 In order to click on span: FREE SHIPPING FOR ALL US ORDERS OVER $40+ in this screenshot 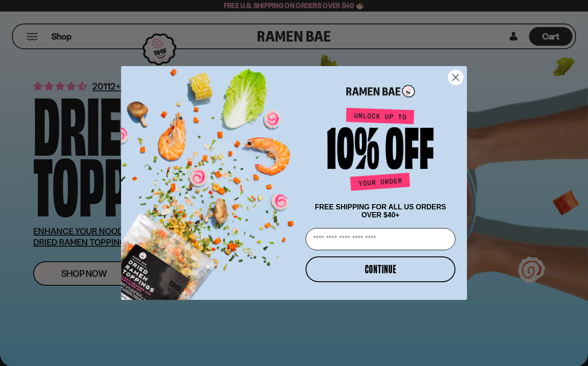, I will do `click(380, 211)`.